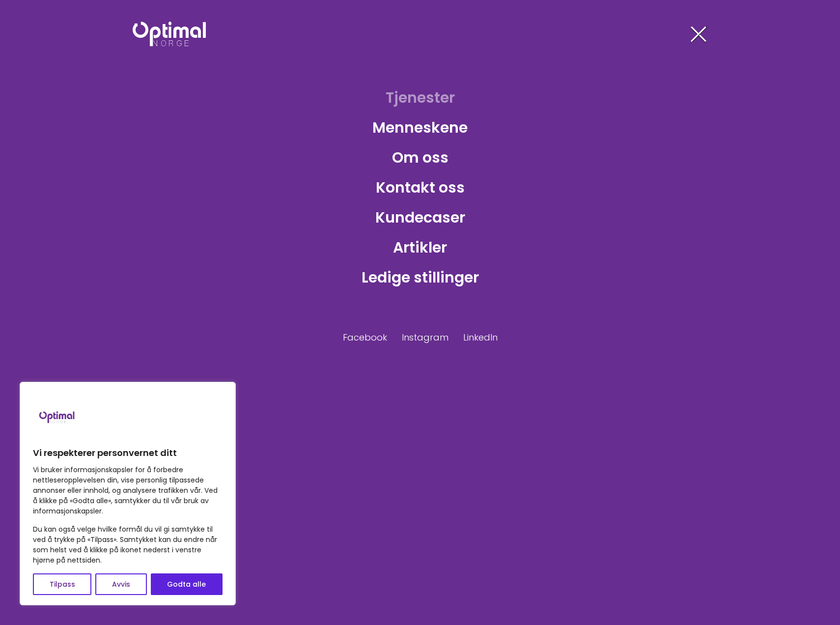 Image resolution: width=840 pixels, height=625 pixels. I want to click on a: Instagram, so click(425, 337).